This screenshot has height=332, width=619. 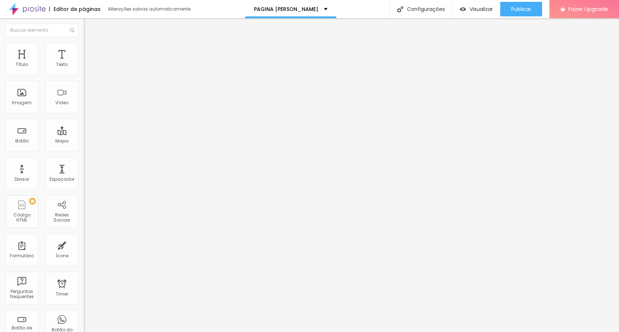 What do you see at coordinates (22, 256) in the screenshot?
I see `div: Formulário` at bounding box center [22, 256].